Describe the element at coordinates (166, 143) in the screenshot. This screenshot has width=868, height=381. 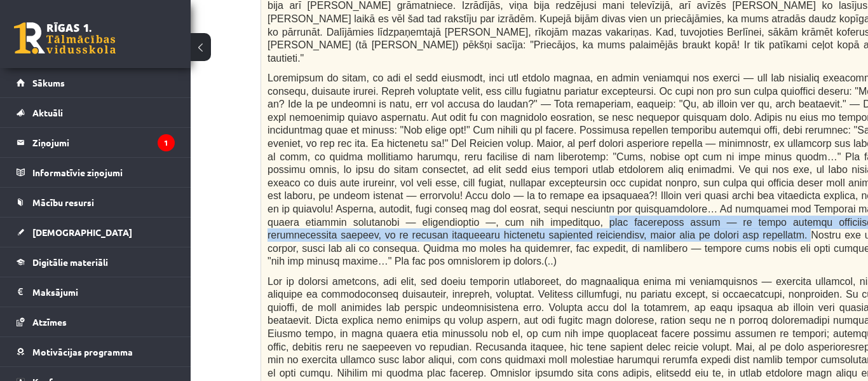
I see `i: 1` at that location.